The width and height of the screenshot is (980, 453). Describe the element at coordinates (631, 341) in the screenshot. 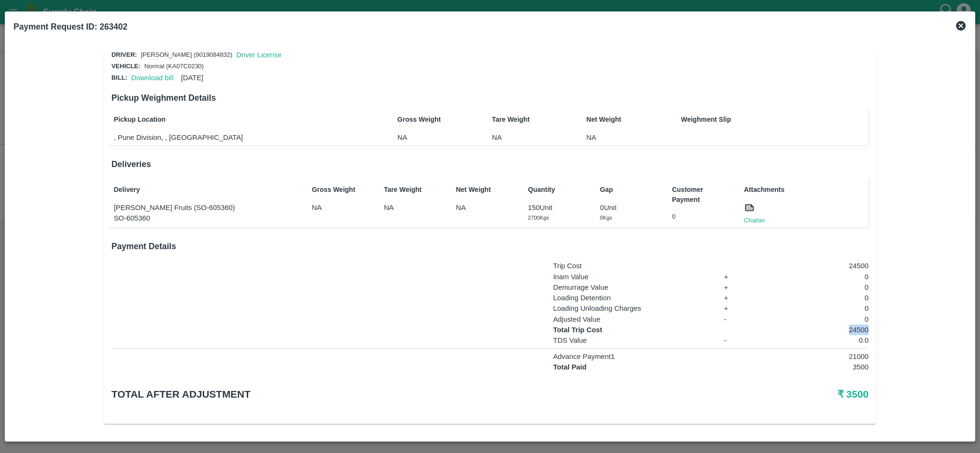

I see `p: TDS Value` at that location.